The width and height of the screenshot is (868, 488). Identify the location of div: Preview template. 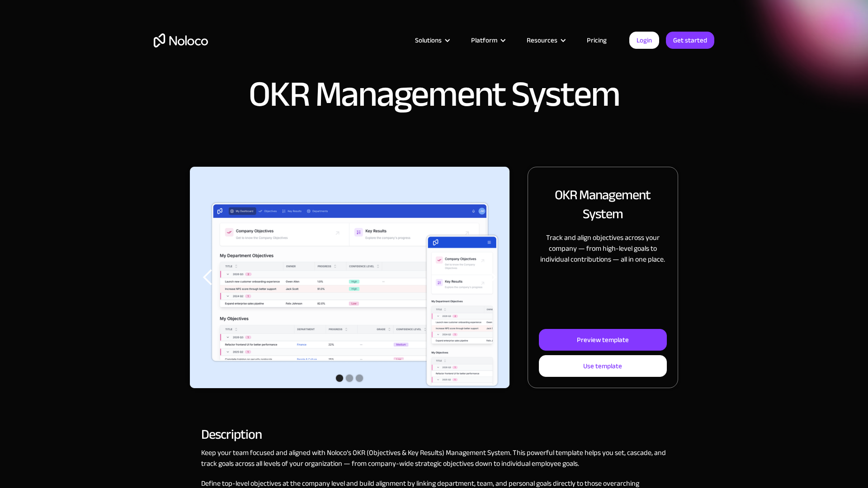
(603, 340).